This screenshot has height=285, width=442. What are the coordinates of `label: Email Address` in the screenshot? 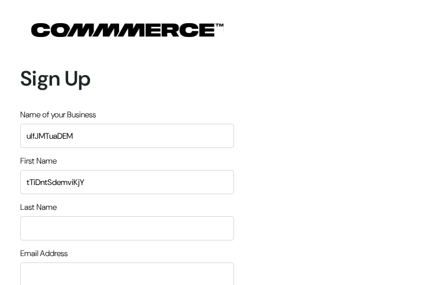 It's located at (44, 253).